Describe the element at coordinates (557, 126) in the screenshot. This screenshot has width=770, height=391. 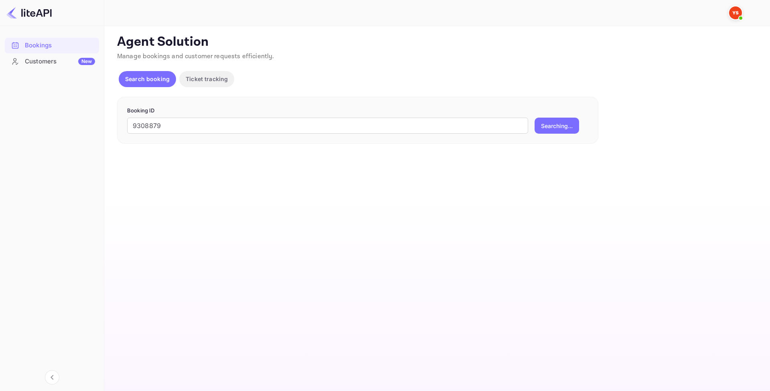
I see `button: Searching...` at that location.